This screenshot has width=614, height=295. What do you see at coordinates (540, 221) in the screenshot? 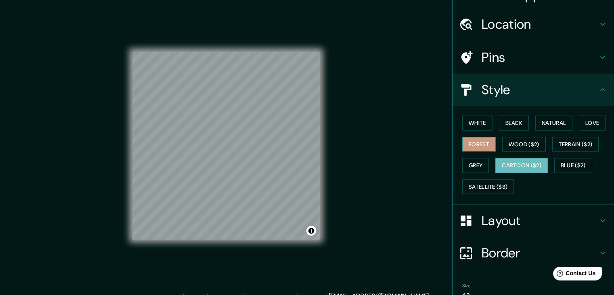
I see `h4: Layout` at bounding box center [540, 221].